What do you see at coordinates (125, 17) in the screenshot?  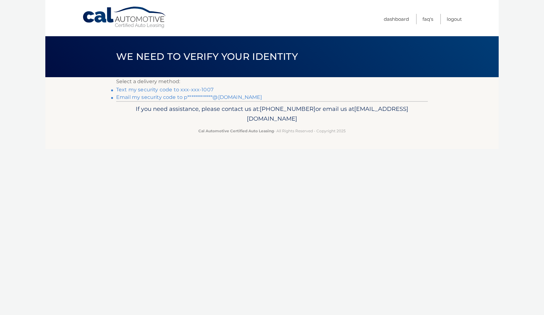 I see `a: Cal Automotive` at bounding box center [125, 17].